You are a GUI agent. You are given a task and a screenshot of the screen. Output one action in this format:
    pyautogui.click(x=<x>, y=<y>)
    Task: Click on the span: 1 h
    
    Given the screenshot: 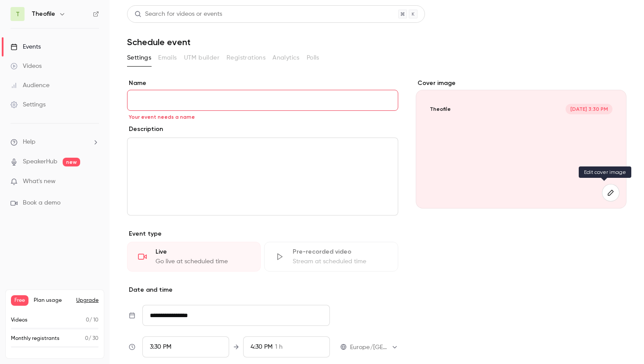 What is the action you would take?
    pyautogui.click(x=279, y=346)
    